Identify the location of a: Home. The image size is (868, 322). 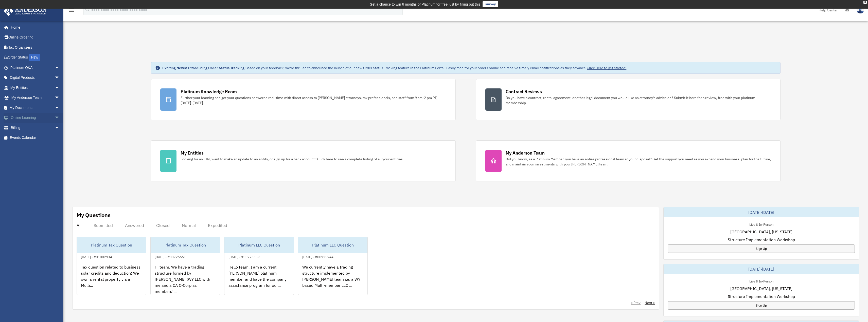
(34, 28).